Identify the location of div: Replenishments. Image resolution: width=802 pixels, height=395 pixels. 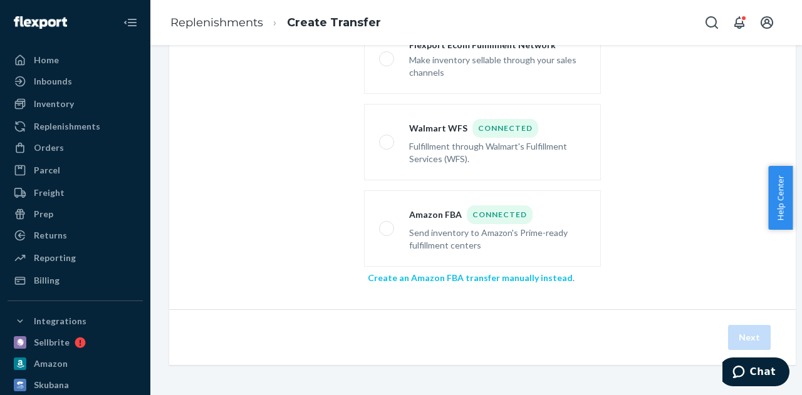
(67, 127).